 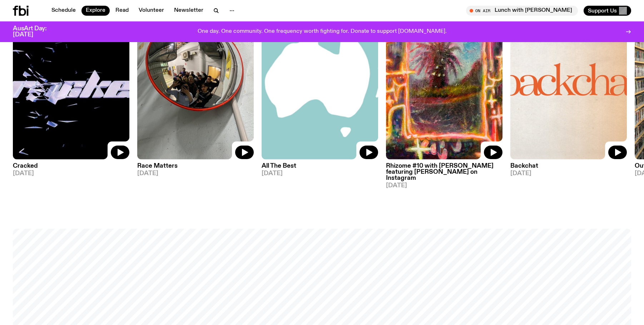 I want to click on a: Newsletter, so click(x=188, y=11).